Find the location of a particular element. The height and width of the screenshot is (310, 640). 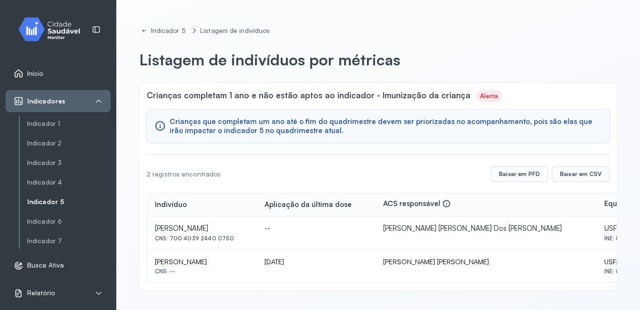

a: Indicador 1 is located at coordinates (69, 124).